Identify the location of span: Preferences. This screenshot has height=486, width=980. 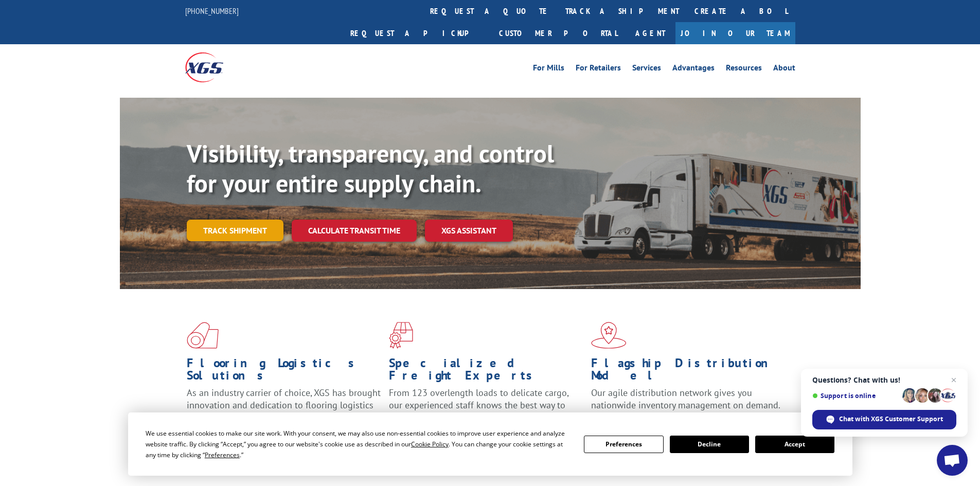
(223, 455).